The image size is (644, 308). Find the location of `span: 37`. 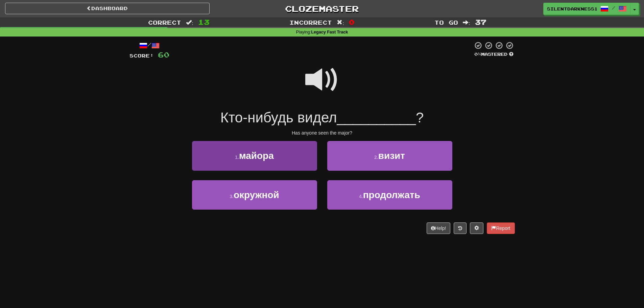

span: 37 is located at coordinates (481, 22).